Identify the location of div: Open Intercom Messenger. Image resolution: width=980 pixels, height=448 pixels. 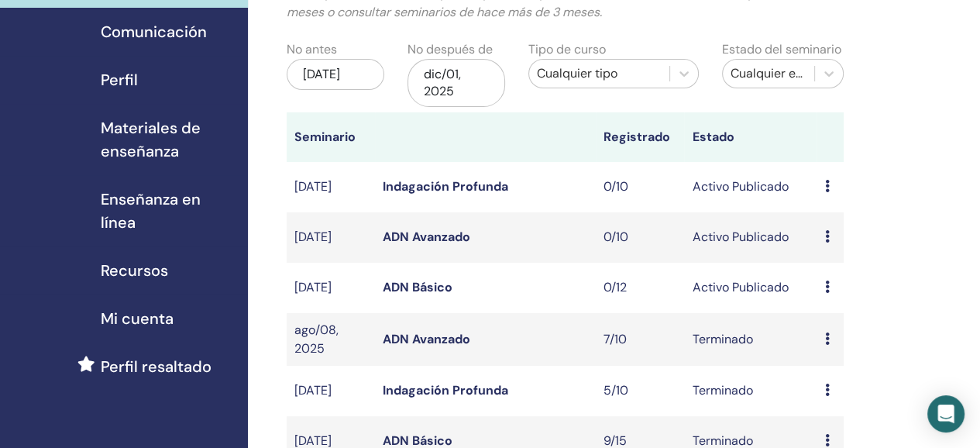
(947, 414).